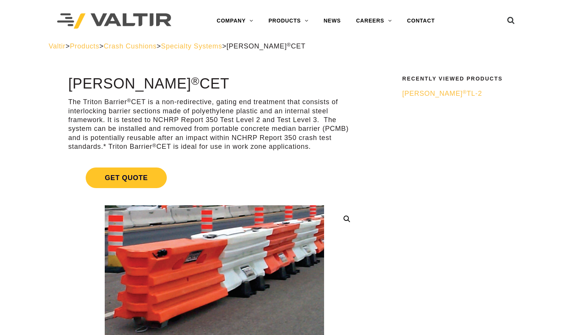  Describe the element at coordinates (130, 46) in the screenshot. I see `span: Crash Cushions` at that location.